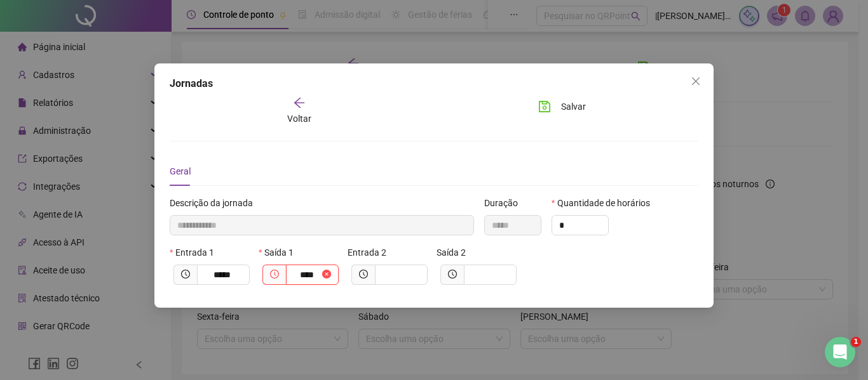 This screenshot has height=380, width=868. I want to click on span: Descrição da jornada, so click(211, 203).